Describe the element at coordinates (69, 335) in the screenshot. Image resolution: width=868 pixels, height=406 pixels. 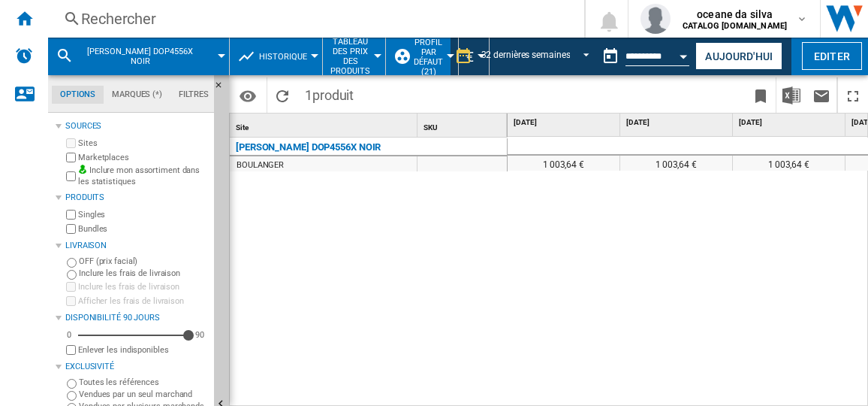
I see `div: 0` at that location.